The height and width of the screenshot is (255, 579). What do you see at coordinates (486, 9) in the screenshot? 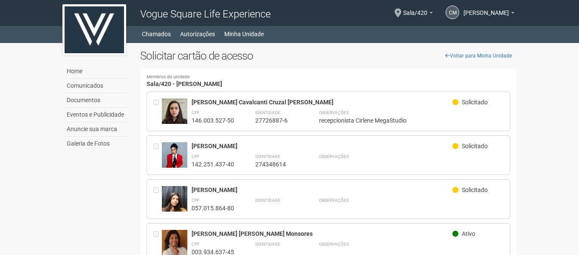
I see `span: Cirlene Miranda` at bounding box center [486, 9].